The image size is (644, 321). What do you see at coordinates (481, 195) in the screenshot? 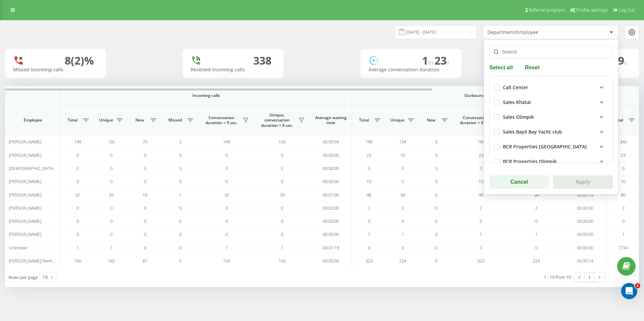
I see `span: 48` at bounding box center [481, 195].